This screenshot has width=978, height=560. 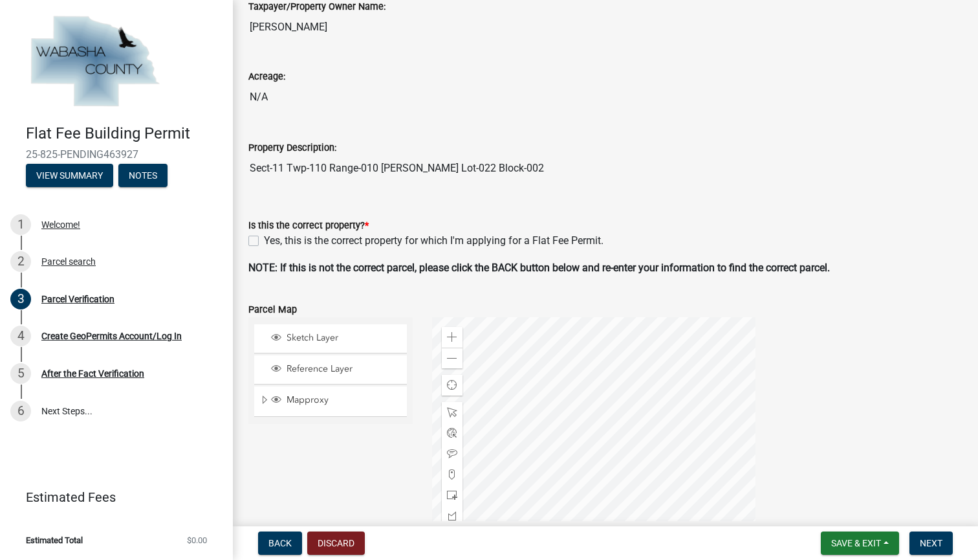 What do you see at coordinates (92, 373) in the screenshot?
I see `div: After the Fact Verification` at bounding box center [92, 373].